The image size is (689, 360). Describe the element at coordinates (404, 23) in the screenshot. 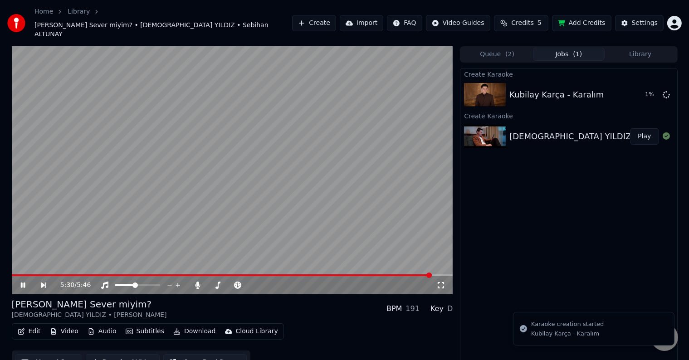

I see `button: FAQ` at that location.